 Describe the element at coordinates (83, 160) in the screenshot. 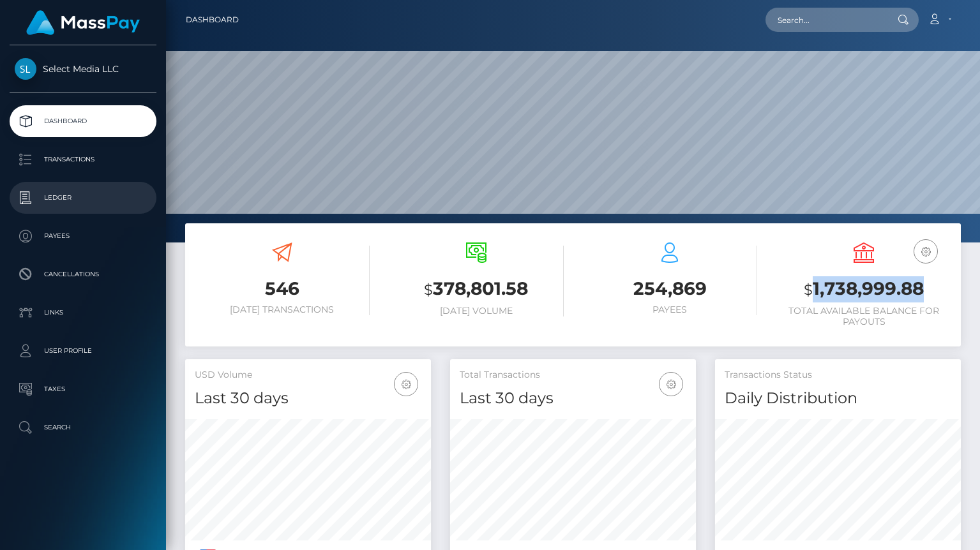

I see `p: Transactions` at that location.